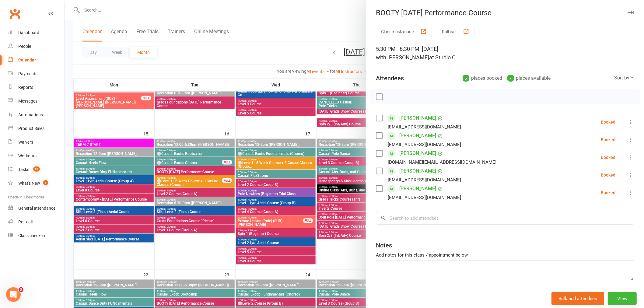 The width and height of the screenshot is (644, 308). What do you see at coordinates (21, 290) in the screenshot?
I see `span: 3` at bounding box center [21, 290].